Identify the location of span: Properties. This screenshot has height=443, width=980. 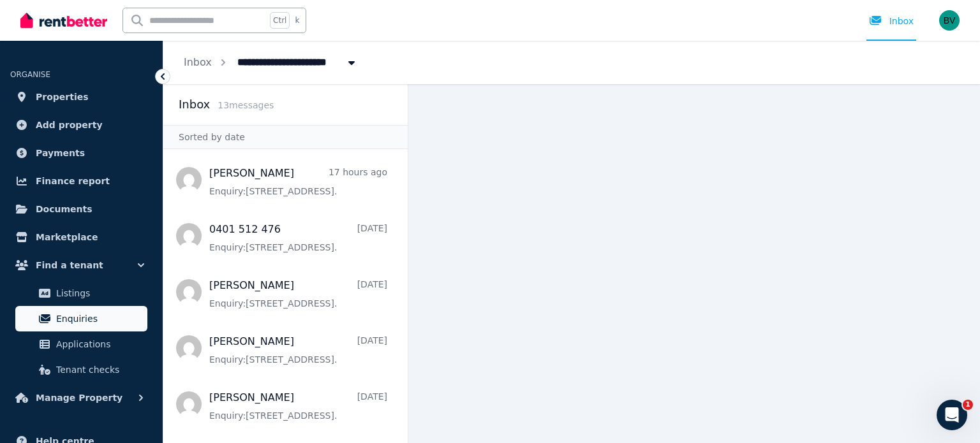
(62, 97).